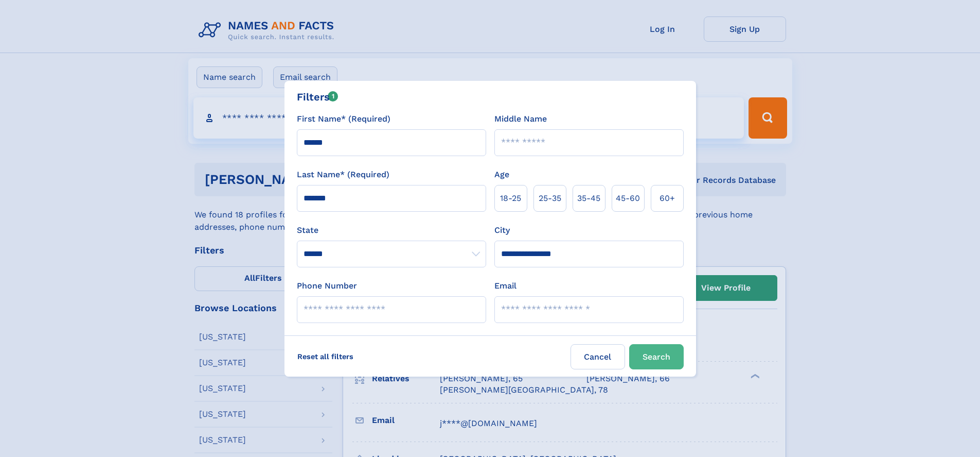  What do you see at coordinates (502, 230) in the screenshot?
I see `label: City` at bounding box center [502, 230].